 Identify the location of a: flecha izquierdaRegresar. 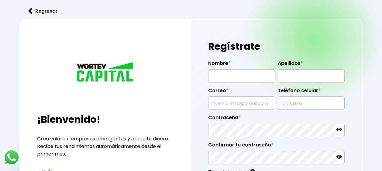
(191, 11).